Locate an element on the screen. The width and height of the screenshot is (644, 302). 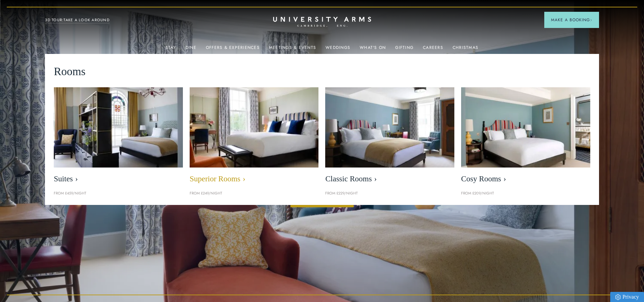
img: image-21e87f5add22128270780cf7737b92e839d7d65d-400x250-jpg is located at coordinates (118, 128).